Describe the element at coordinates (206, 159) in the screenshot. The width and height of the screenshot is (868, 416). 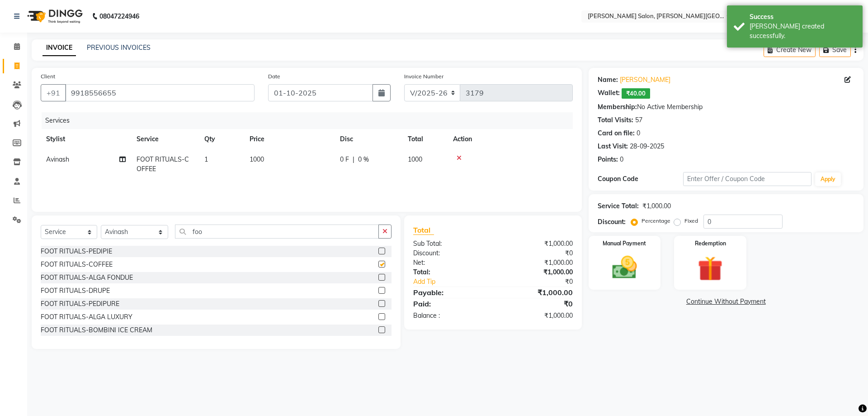
I see `span: 1` at that location.